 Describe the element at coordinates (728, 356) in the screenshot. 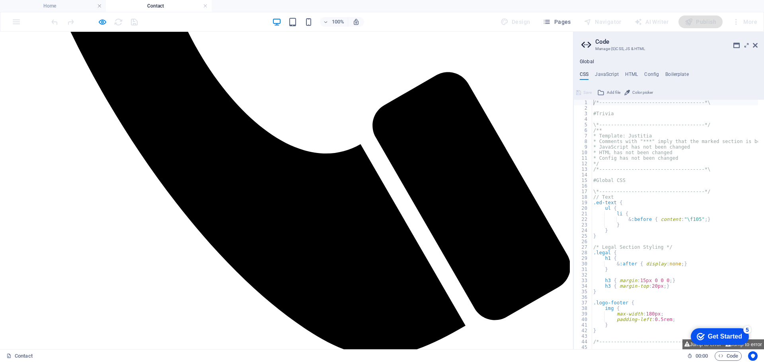

I see `span: Code` at that location.